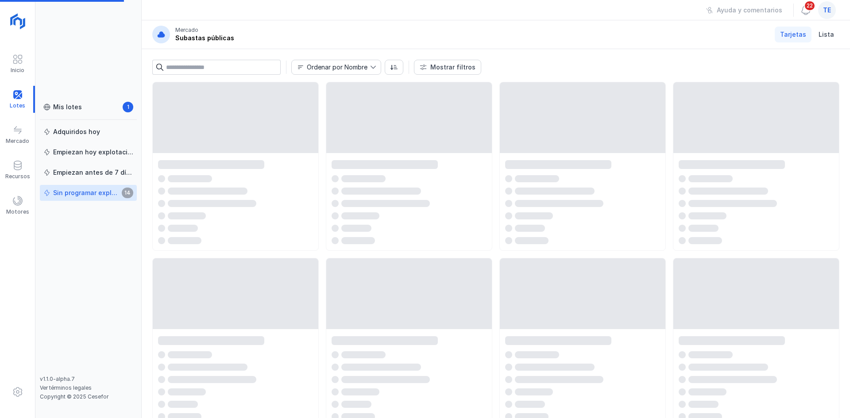  I want to click on a: Empiezan antes de 7 días, so click(88, 173).